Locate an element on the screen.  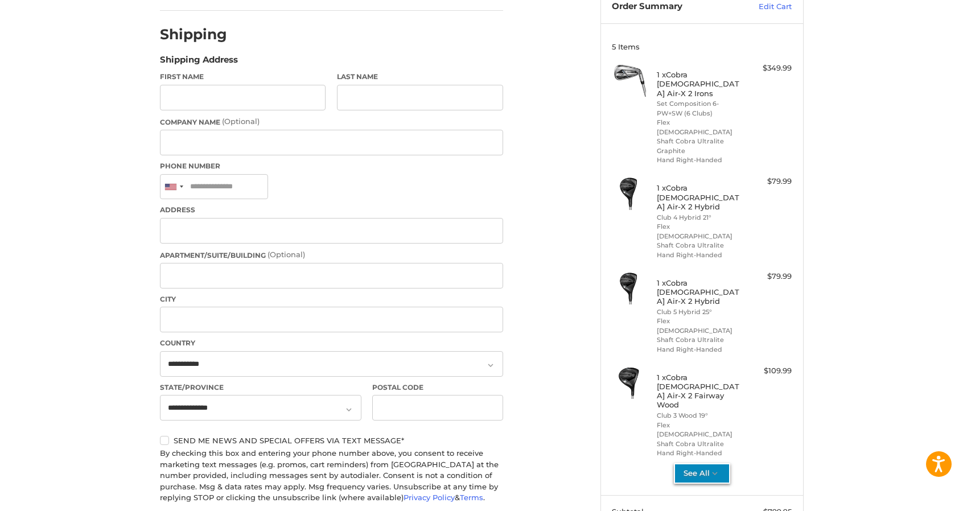
label: Send me news and special offers via text message* is located at coordinates (331, 441).